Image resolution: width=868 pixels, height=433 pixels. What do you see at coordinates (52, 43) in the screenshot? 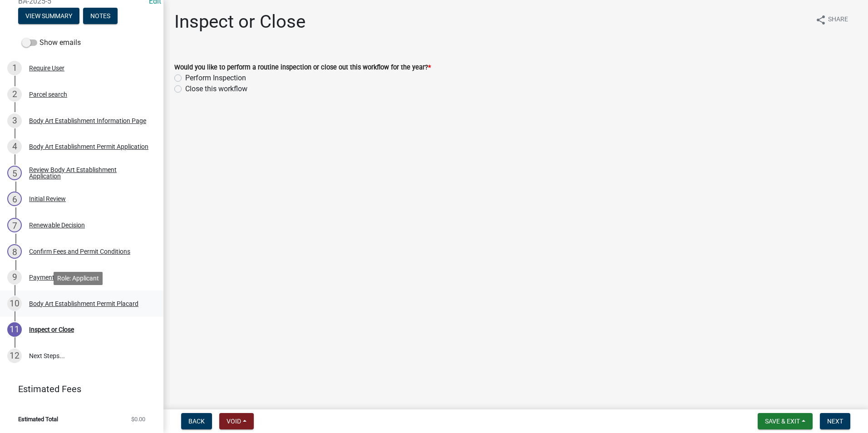
I see `label: Show emails` at bounding box center [52, 43].